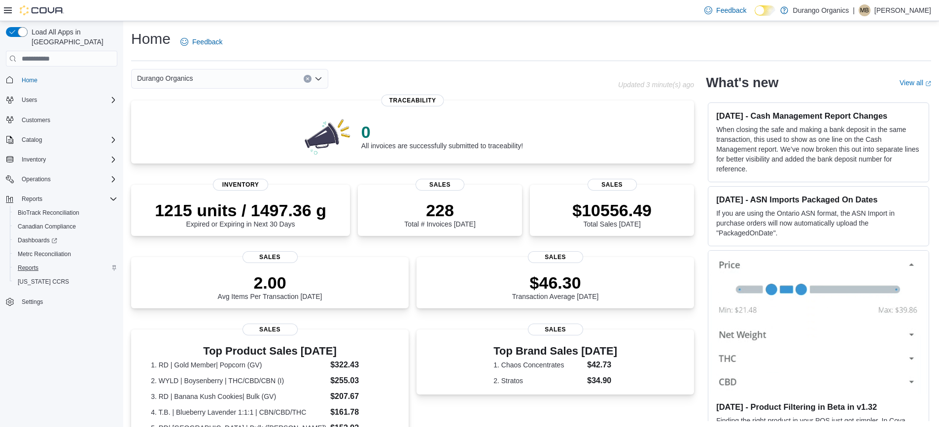  I want to click on dt: 2. Stratos, so click(538, 381).